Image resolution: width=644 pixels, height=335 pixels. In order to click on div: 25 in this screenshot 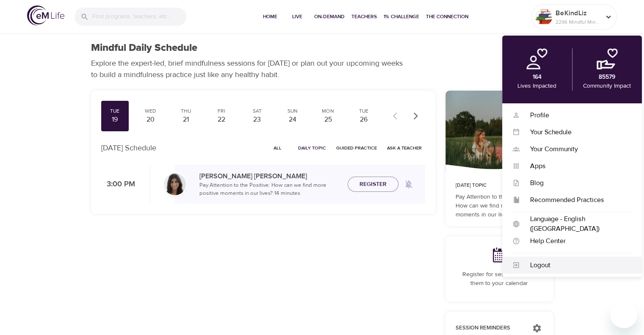, I will do `click(328, 119)`.